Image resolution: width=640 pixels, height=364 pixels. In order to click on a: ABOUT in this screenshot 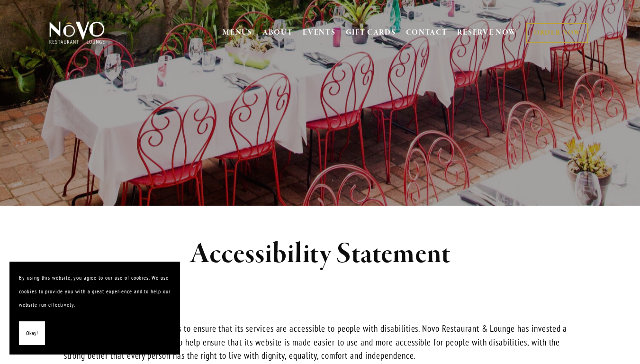, I will do `click(277, 33)`.